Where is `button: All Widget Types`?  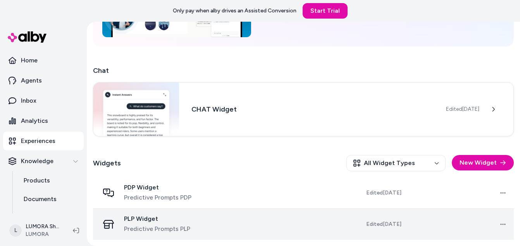 button: All Widget Types is located at coordinates (396, 163).